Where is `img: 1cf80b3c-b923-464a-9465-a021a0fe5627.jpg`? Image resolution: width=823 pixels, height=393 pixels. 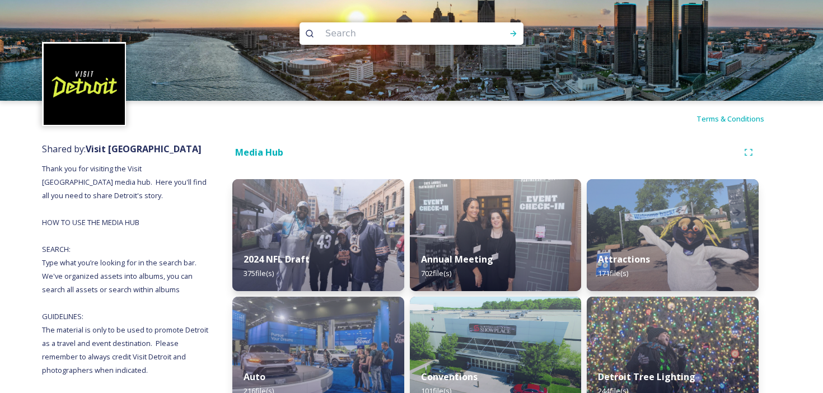 img: 1cf80b3c-b923-464a-9465-a021a0fe5627.jpg is located at coordinates (318, 235).